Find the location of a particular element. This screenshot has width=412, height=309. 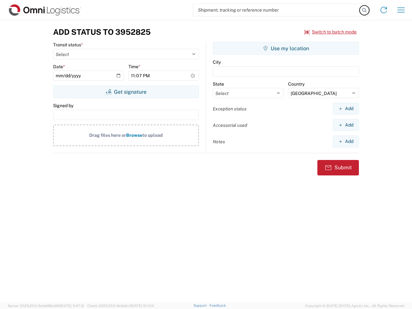

span: Client: 2025.20.0-8c6e0cf is located at coordinates (120, 306).